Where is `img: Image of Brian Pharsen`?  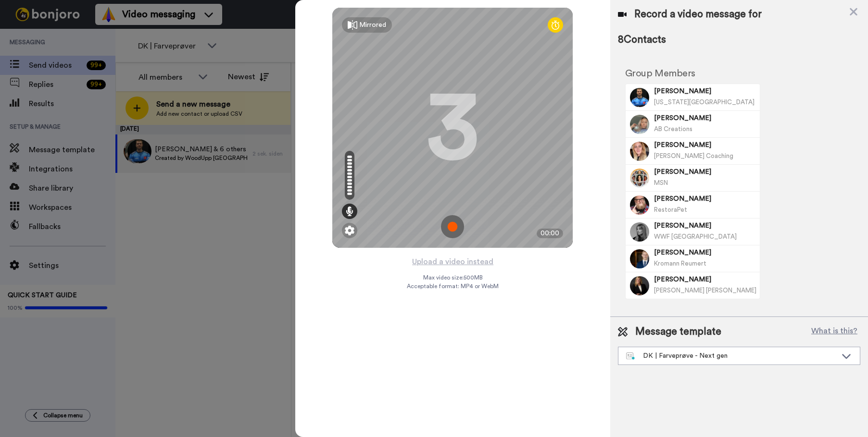
img: Image of Brian Pharsen is located at coordinates (640, 205).